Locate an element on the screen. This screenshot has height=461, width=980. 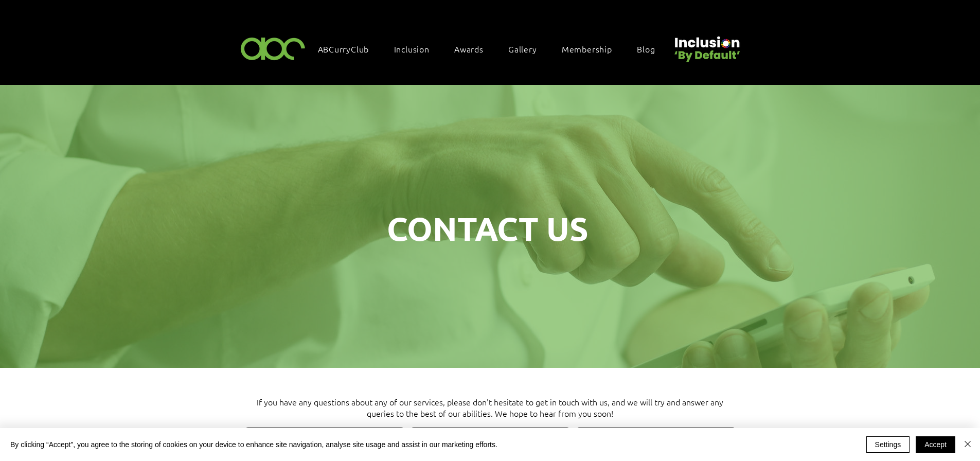
p: If you have any questions about any of our services, please don't hesitate to get in touch with u... is located at coordinates (490, 408).